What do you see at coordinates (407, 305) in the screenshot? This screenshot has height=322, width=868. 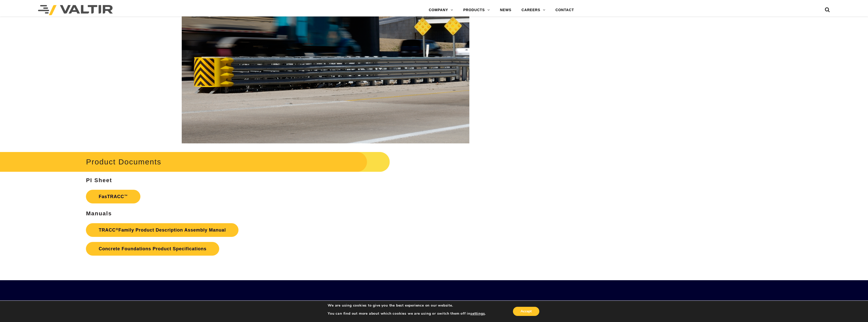 I see `p: We are using cookies to give you the best experience on our website.` at bounding box center [407, 305].